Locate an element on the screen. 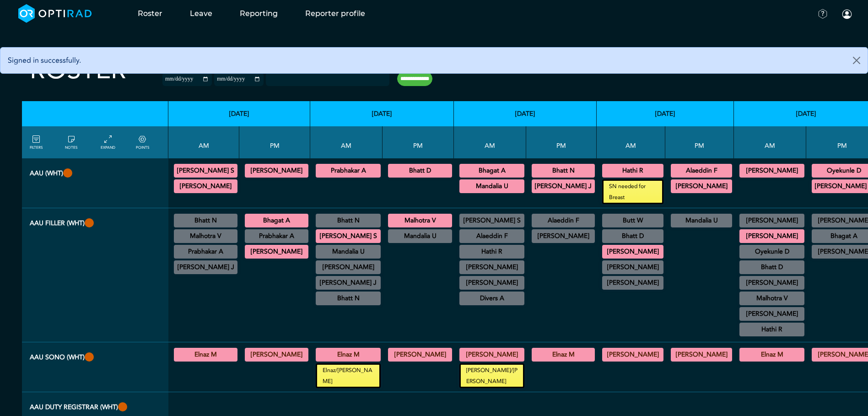  div: General CT/General MRI/General XR/General NM 11:00 - 14:30 is located at coordinates (492, 299).